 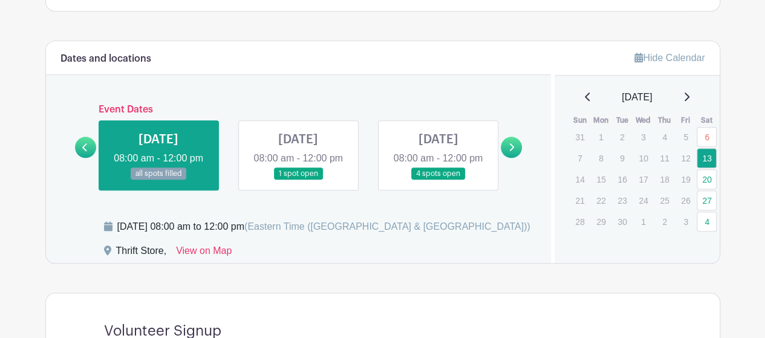 What do you see at coordinates (142, 253) in the screenshot?
I see `div: Thrift Store,` at bounding box center [142, 253].